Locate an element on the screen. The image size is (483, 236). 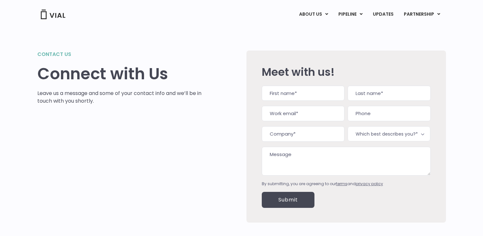
a: PIPELINEMenu Toggle is located at coordinates (350, 14).